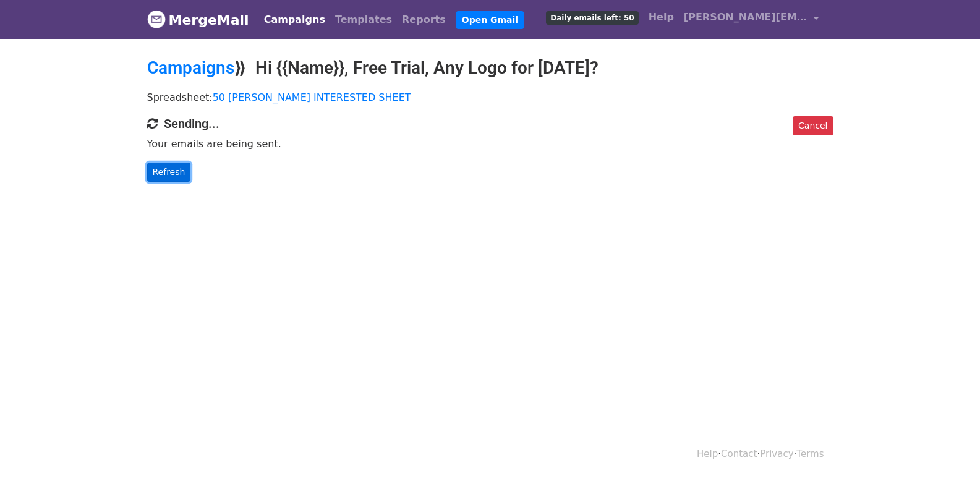  I want to click on a: Templates, so click(364, 20).